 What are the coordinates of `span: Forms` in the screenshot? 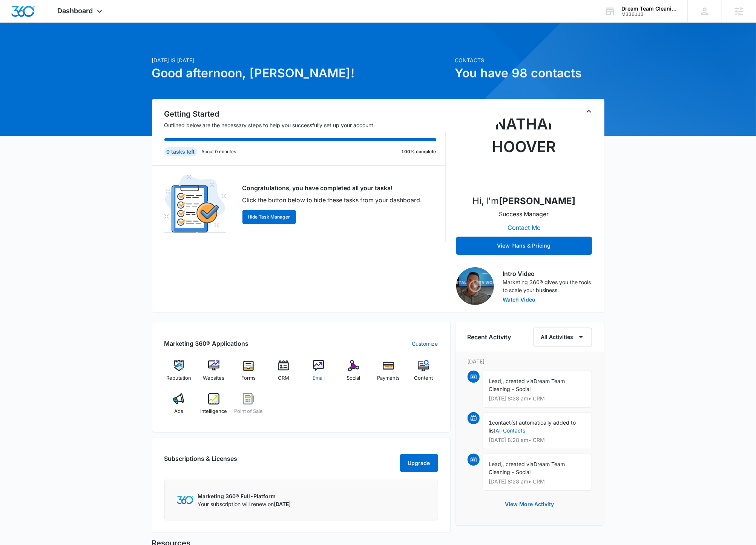 It's located at (249, 378).